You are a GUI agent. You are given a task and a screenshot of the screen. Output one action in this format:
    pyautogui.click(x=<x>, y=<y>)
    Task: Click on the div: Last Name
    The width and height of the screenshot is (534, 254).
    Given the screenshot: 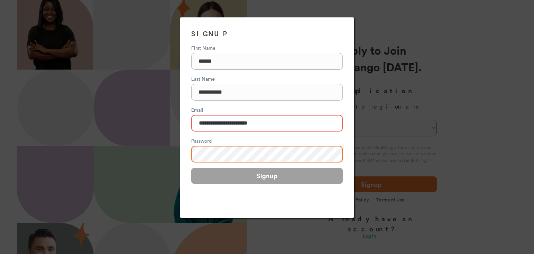 What is the action you would take?
    pyautogui.click(x=267, y=79)
    